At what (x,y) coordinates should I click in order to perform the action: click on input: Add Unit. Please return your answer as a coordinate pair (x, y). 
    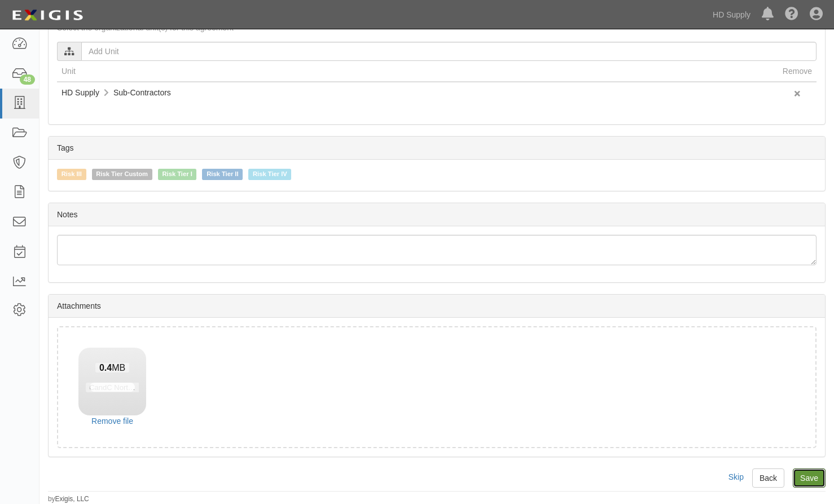
    Looking at the image, I should click on (449, 51).